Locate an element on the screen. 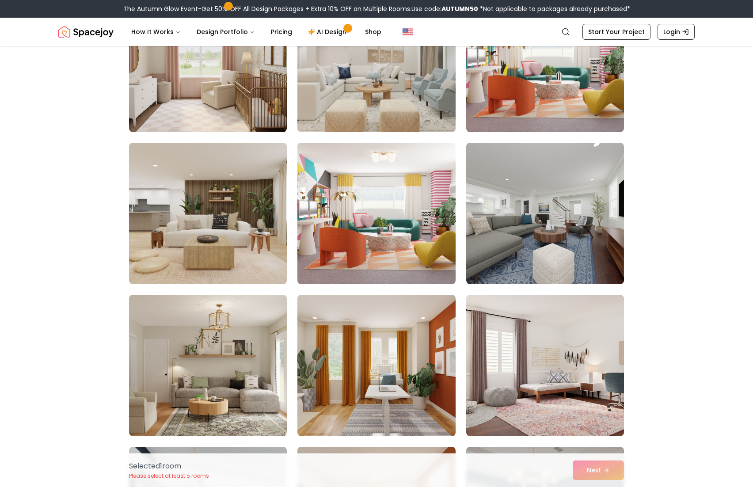  img: Room room-78 is located at coordinates (545, 213).